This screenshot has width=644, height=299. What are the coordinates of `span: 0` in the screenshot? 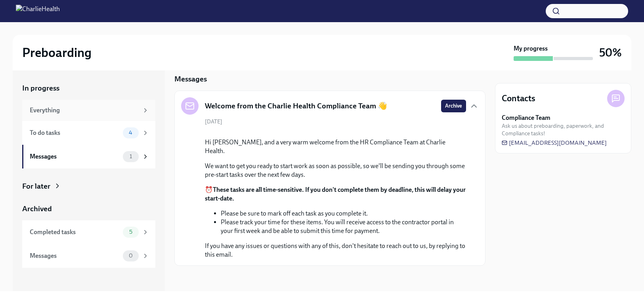 It's located at (131, 256).